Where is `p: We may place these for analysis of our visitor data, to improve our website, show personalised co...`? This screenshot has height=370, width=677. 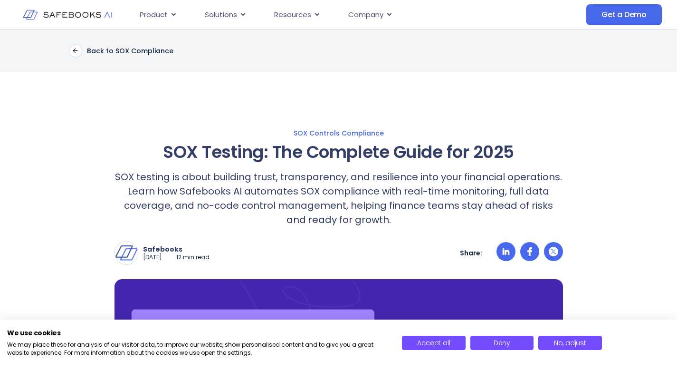
p: We may place these for analysis of our visitor data, to improve our website, show personalised co... is located at coordinates (197, 349).